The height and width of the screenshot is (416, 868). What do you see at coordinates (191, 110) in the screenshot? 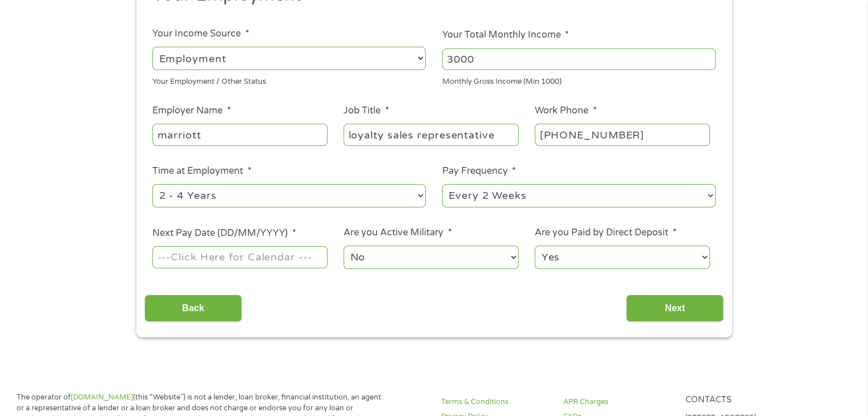
I see `label: Employer Name` at bounding box center [191, 110].